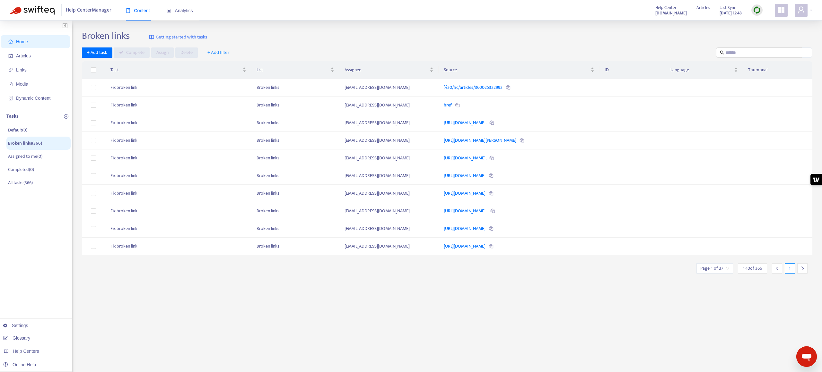 The width and height of the screenshot is (822, 372). I want to click on span: Getting started with tasks, so click(181, 37).